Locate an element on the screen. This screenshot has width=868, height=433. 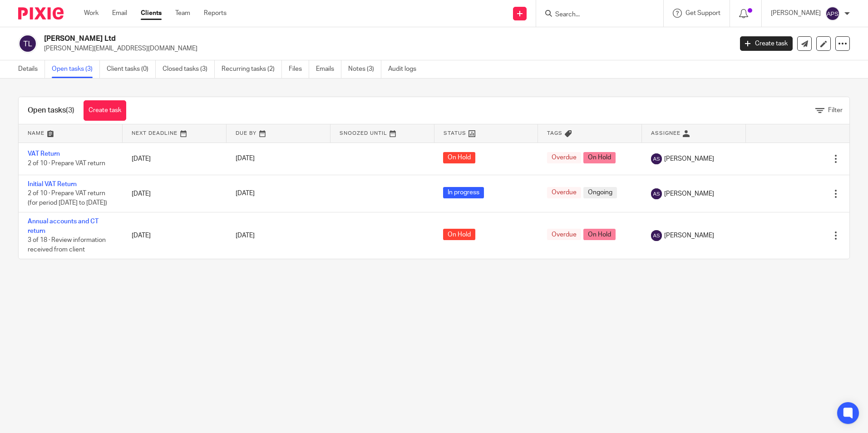
a: Team is located at coordinates (182, 13).